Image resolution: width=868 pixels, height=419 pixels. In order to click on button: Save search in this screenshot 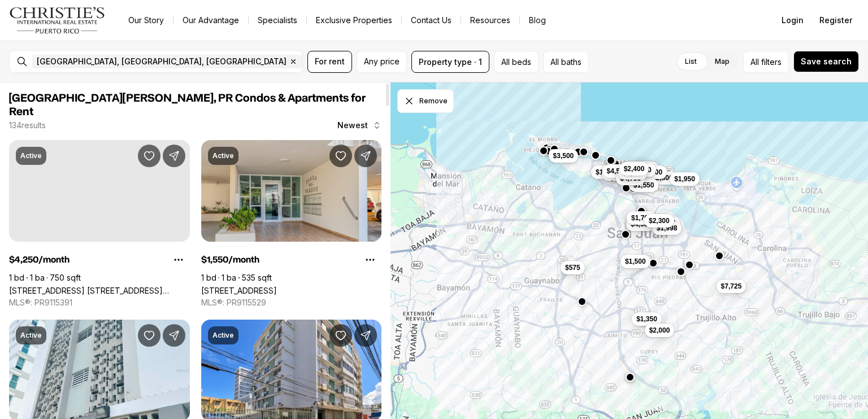, I will do `click(826, 62)`.